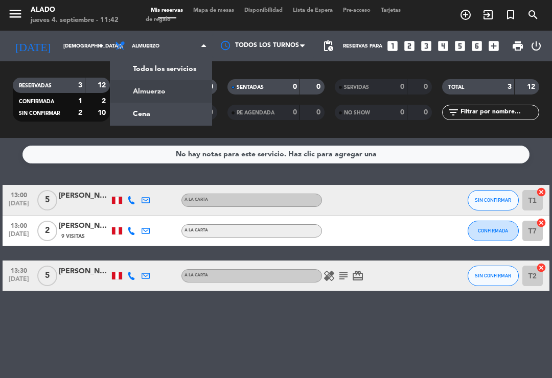 The image size is (552, 378). Describe the element at coordinates (494, 46) in the screenshot. I see `i: add_box` at that location.